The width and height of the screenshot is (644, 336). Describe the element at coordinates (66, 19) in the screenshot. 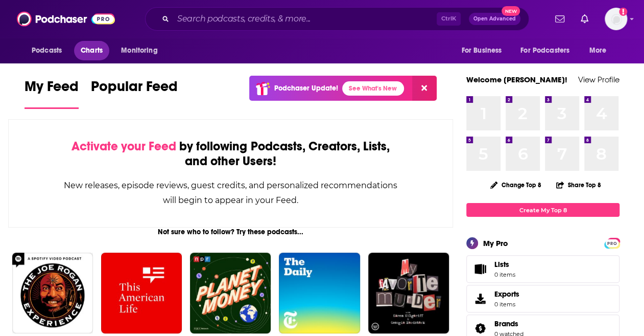

I see `a: Podchaser - Follow, Share and Rate Podcasts` at that location.